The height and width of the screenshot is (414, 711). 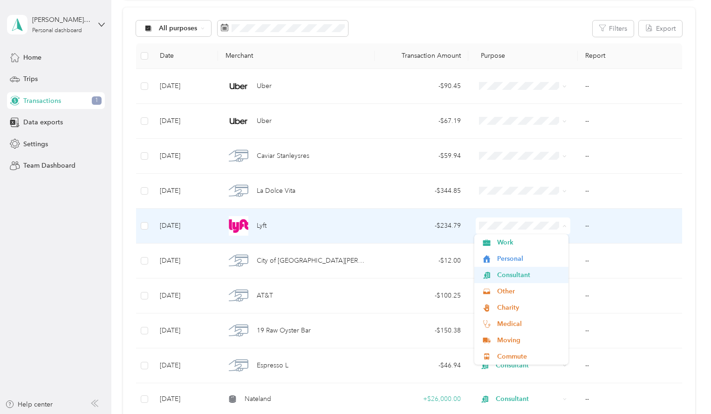 I want to click on span: Personal, so click(x=530, y=259).